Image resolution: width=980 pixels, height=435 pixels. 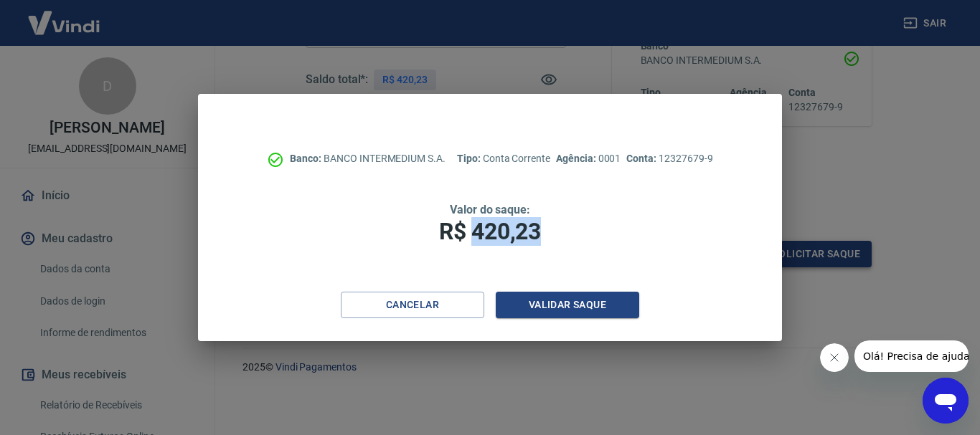 What do you see at coordinates (576, 159) in the screenshot?
I see `span: Agência:` at bounding box center [576, 159].